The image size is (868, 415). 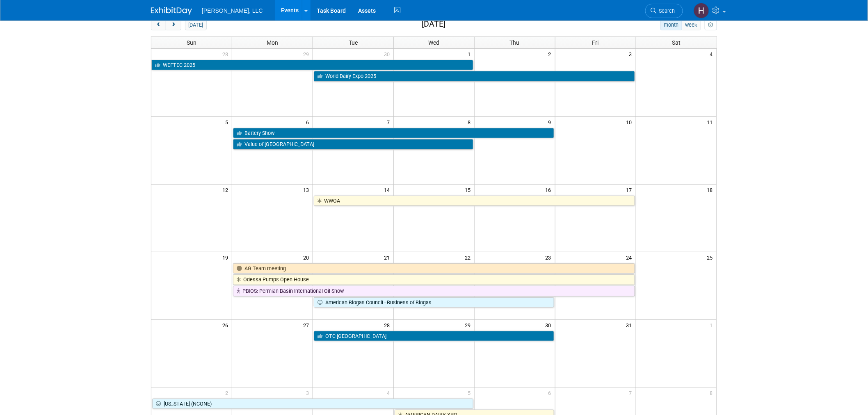 What do you see at coordinates (469, 257) in the screenshot?
I see `span: 22` at bounding box center [469, 257].